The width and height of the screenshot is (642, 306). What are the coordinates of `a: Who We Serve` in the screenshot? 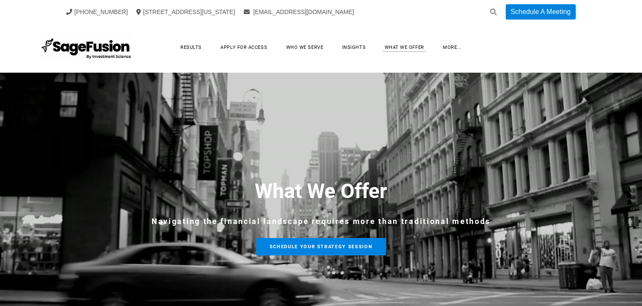 It's located at (305, 47).